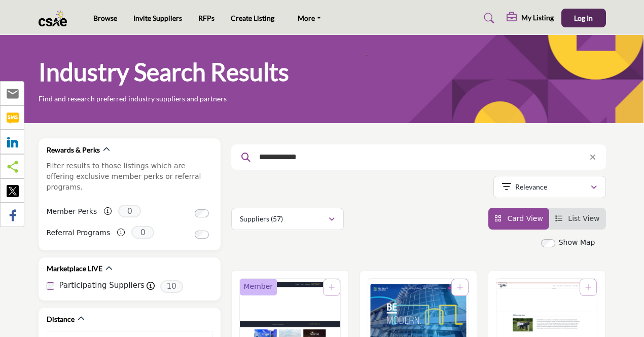  I want to click on label: Referral Programs, so click(79, 232).